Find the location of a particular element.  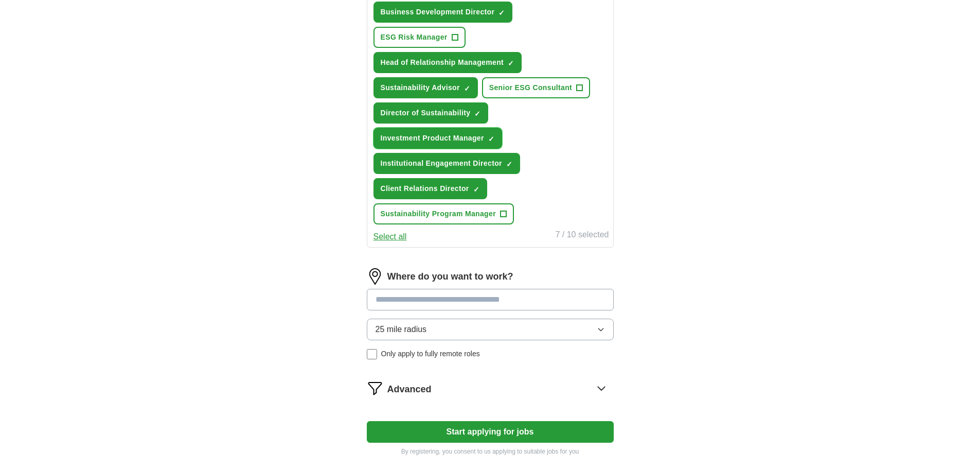

span: Business Development Director is located at coordinates (438, 12).